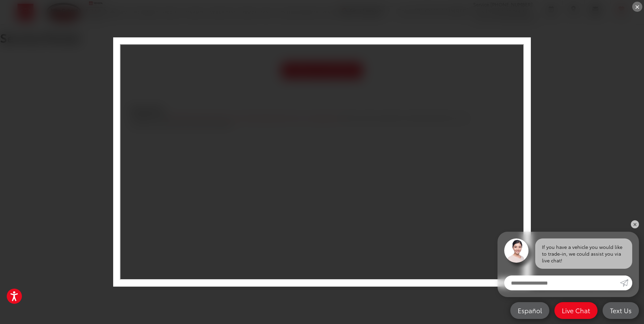 This screenshot has height=324, width=644. I want to click on span: Text Us, so click(621, 310).